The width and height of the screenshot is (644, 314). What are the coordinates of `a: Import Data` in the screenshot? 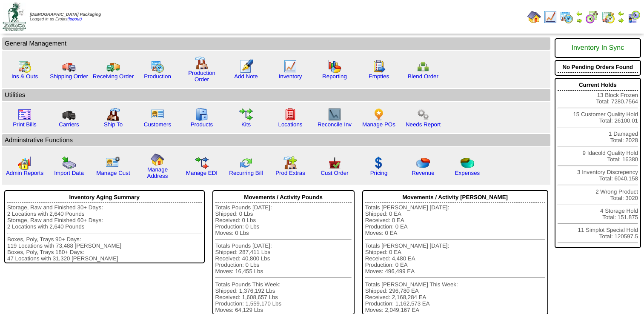 It's located at (69, 173).